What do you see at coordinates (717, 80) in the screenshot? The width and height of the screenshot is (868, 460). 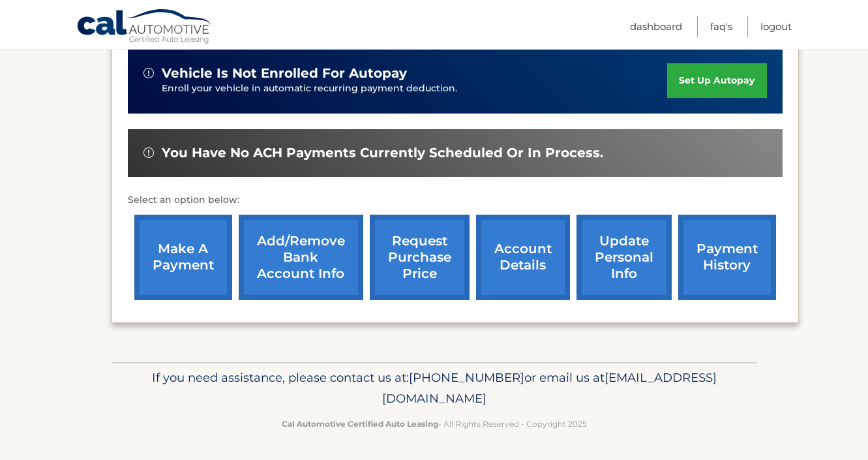 I see `a: set up autopay` at bounding box center [717, 80].